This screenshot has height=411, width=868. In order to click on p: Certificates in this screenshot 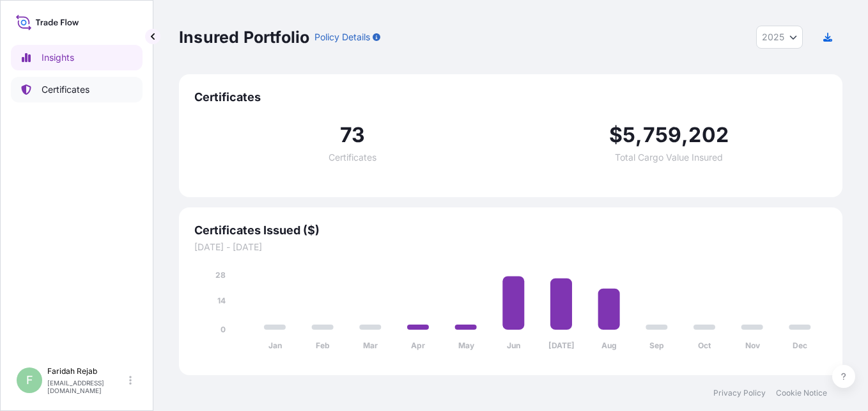, I will do `click(65, 89)`.